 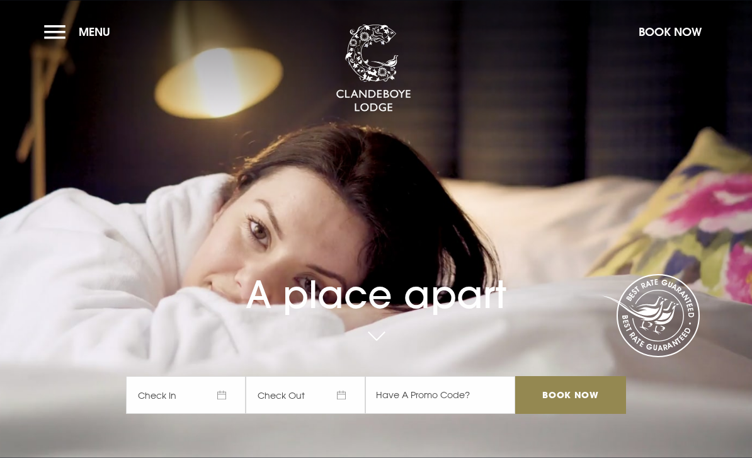 What do you see at coordinates (373, 69) in the screenshot?
I see `img: Clandeboye Lodge` at bounding box center [373, 69].